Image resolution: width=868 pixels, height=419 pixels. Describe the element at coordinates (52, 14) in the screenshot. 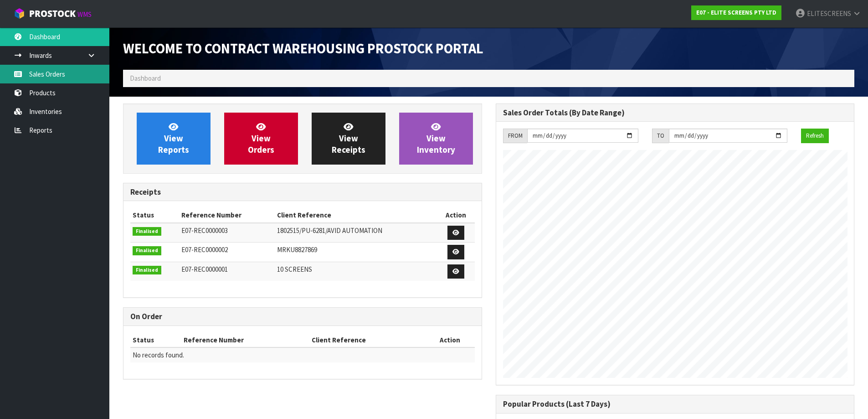

I see `span: ProStock` at that location.